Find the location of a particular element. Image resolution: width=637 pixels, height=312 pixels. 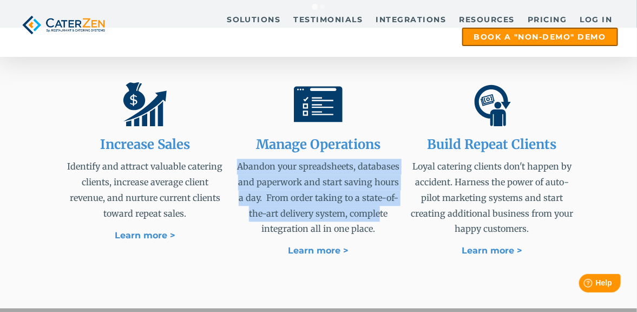

p: Identify and attract valuable catering clients, increase average client revenue, and nurture curr... is located at coordinates (145, 189).